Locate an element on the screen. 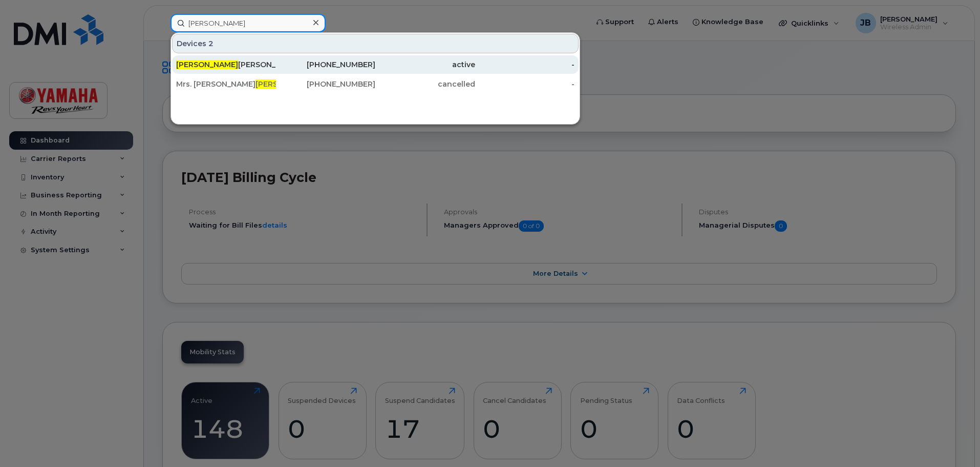 Image resolution: width=980 pixels, height=467 pixels. div: Devices is located at coordinates (375, 44).